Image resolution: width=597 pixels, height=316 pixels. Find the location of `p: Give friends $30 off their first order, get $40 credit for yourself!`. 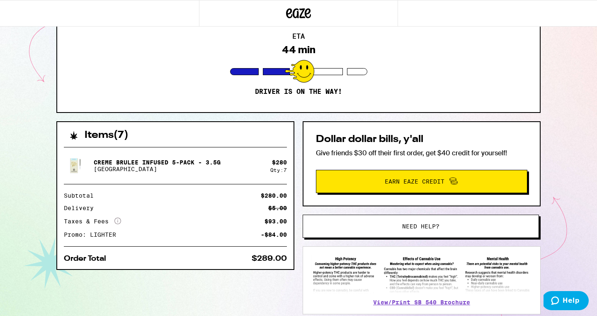

p: Give friends $30 off their first order, get $40 credit for yourself! is located at coordinates (422, 153).